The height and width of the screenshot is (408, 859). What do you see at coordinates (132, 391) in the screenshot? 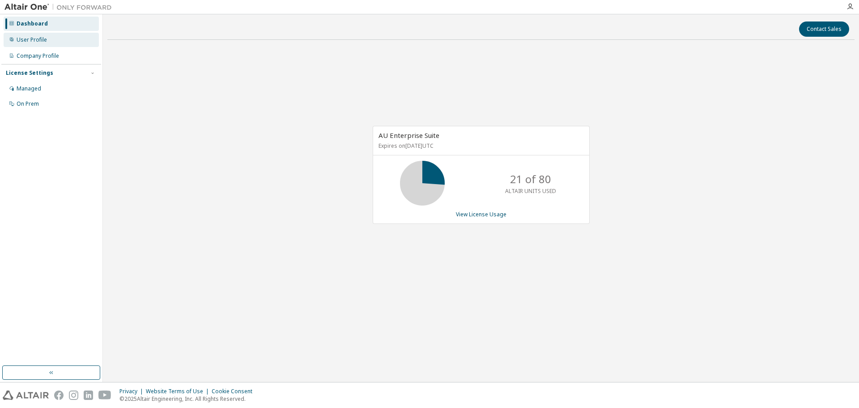
I see `div: Privacy` at bounding box center [132, 391].